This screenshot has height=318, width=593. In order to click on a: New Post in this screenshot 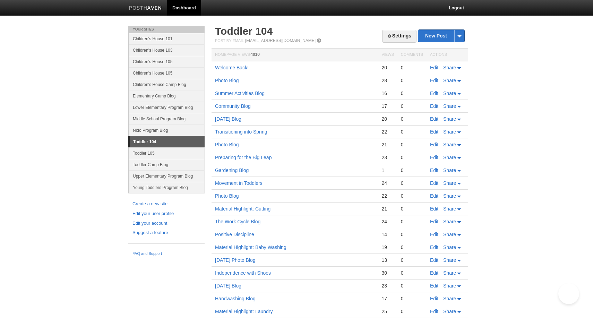, I will do `click(441, 36)`.